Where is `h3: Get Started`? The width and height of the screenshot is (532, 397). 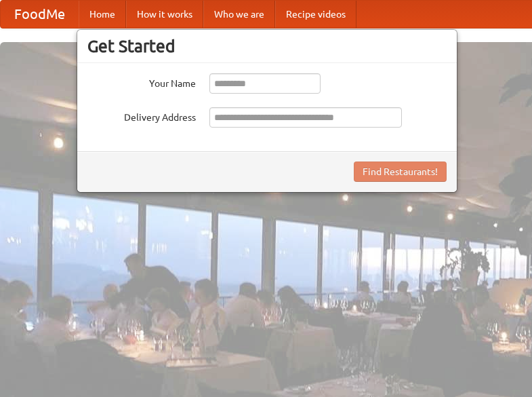 h3: Get Started is located at coordinates (267, 46).